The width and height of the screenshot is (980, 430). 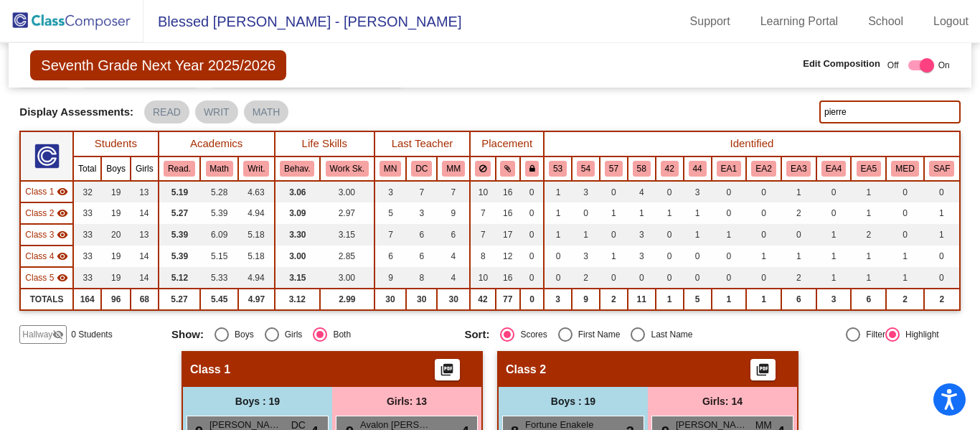 I want to click on button: SAF, so click(x=941, y=168).